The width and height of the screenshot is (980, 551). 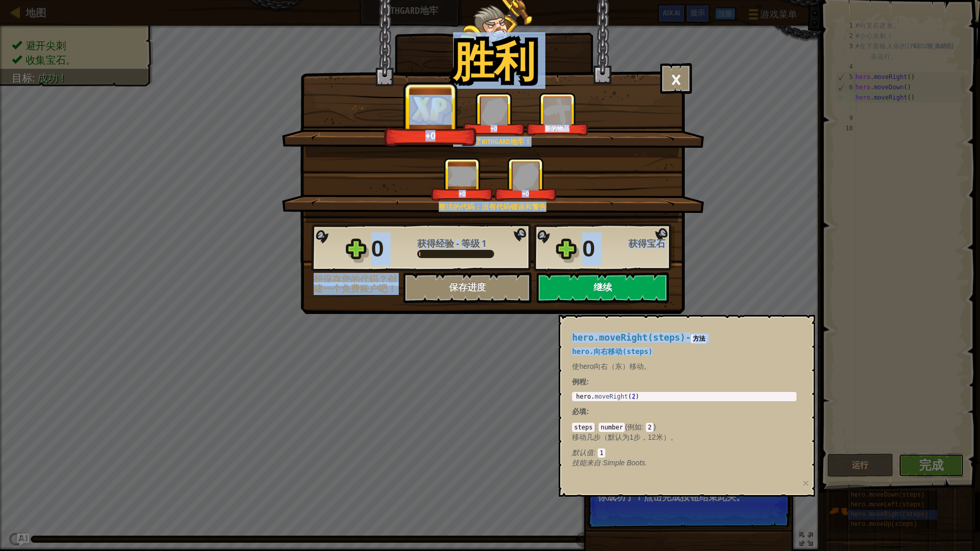 I want to click on span: 1, so click(x=484, y=243).